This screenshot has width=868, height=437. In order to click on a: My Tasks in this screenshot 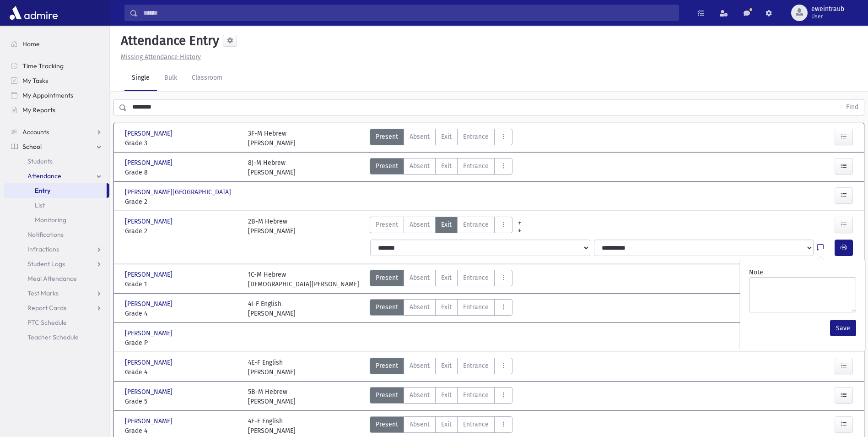, I will do `click(57, 81)`.